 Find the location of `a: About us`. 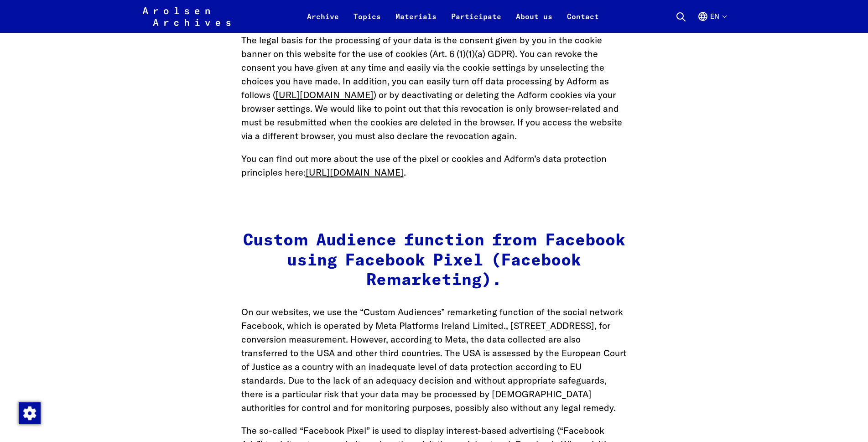

a: About us is located at coordinates (535, 22).